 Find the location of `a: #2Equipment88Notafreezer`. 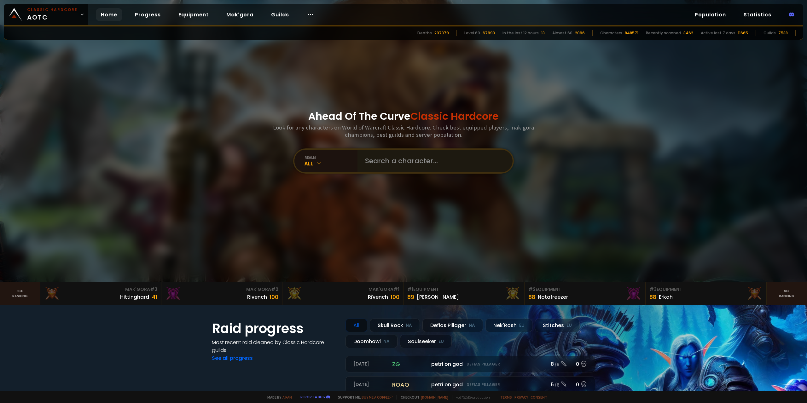

a: #2Equipment88Notafreezer is located at coordinates (585, 294).